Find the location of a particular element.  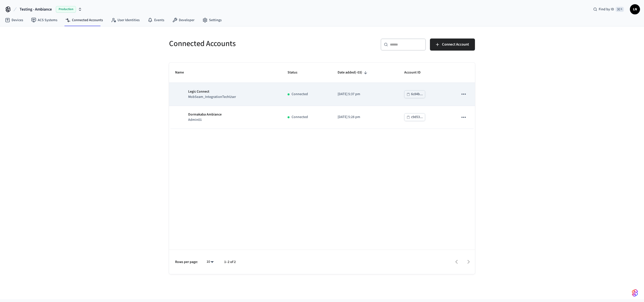

img: SeamLogoGradient.69752ec5.svg is located at coordinates (635, 293).